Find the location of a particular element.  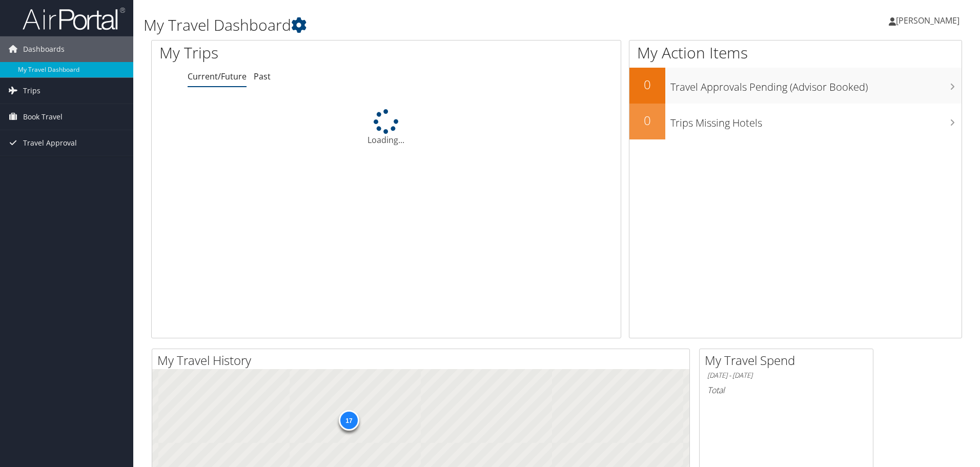

span: Dashboards is located at coordinates (44, 49).